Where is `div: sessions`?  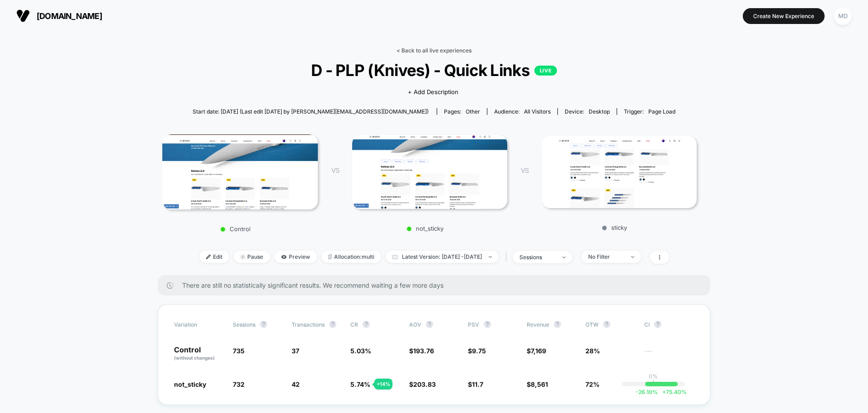 div: sessions is located at coordinates (538, 257).